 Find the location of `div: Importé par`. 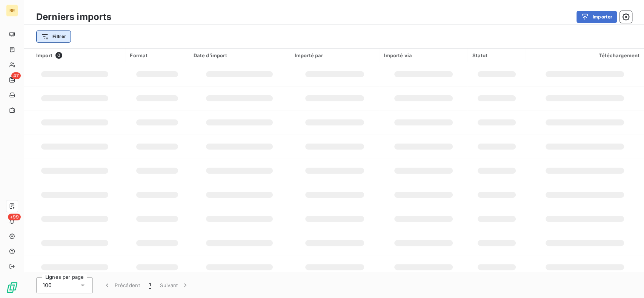

div: Importé par is located at coordinates (335, 55).